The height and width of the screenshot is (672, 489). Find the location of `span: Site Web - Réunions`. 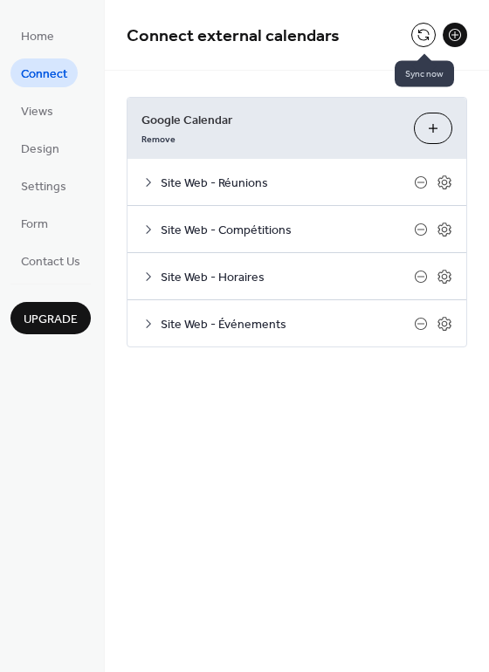

span: Site Web - Réunions is located at coordinates (287, 183).